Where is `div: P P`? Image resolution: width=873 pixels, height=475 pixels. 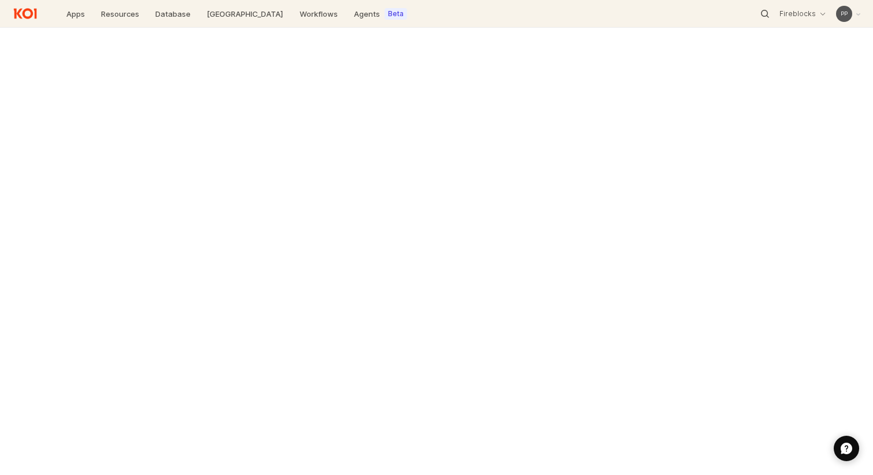 div: P P is located at coordinates (844, 14).